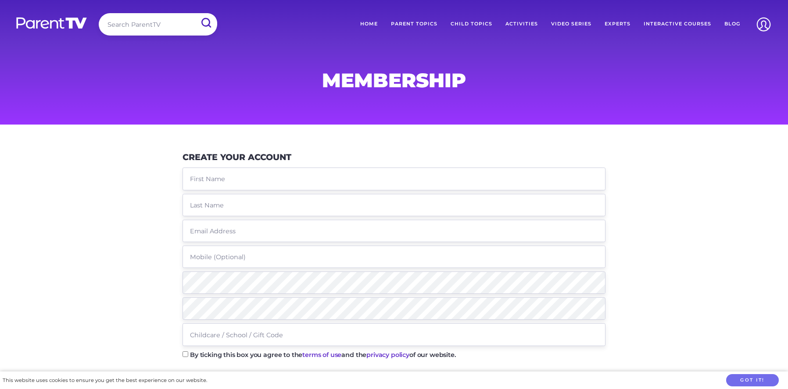 The image size is (788, 389). What do you see at coordinates (394, 205) in the screenshot?
I see `input: Last Name` at bounding box center [394, 205].